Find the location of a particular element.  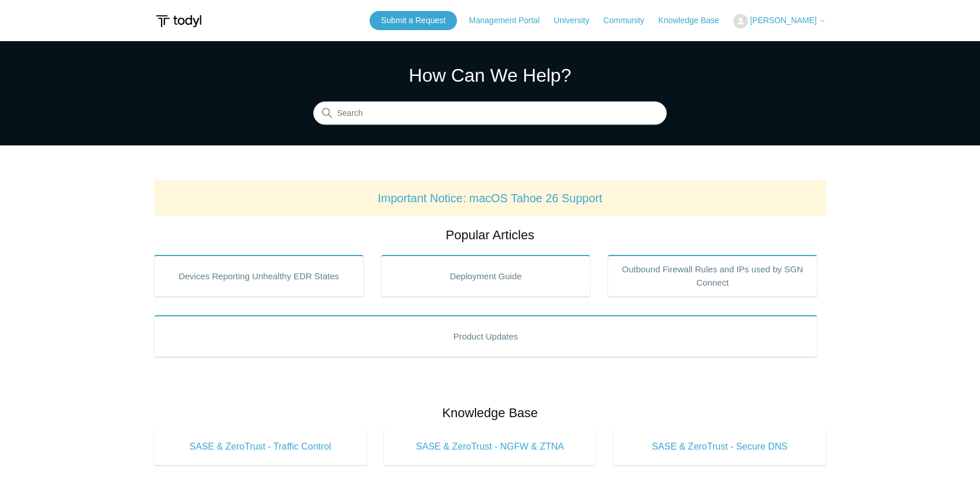

a: Important Notice: macOS Tahoe 26 Support is located at coordinates (490, 198).